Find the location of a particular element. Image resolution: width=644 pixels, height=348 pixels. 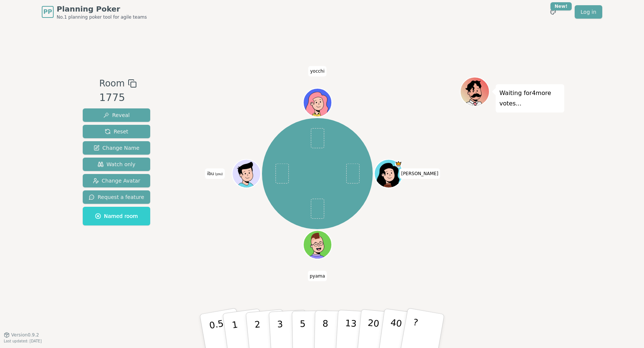

p: Waiting for 4 more votes... is located at coordinates (530, 98).